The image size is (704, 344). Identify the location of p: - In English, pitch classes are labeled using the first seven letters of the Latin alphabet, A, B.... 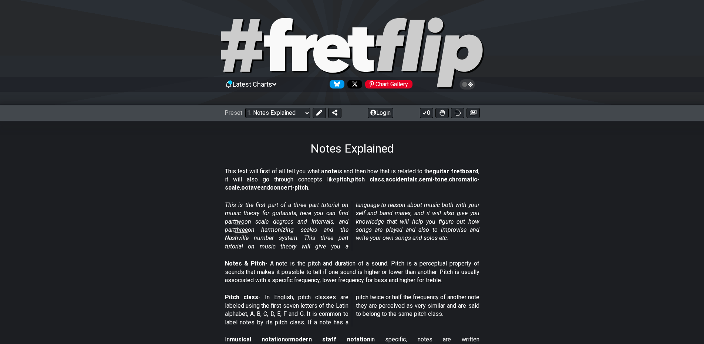
(352, 310).